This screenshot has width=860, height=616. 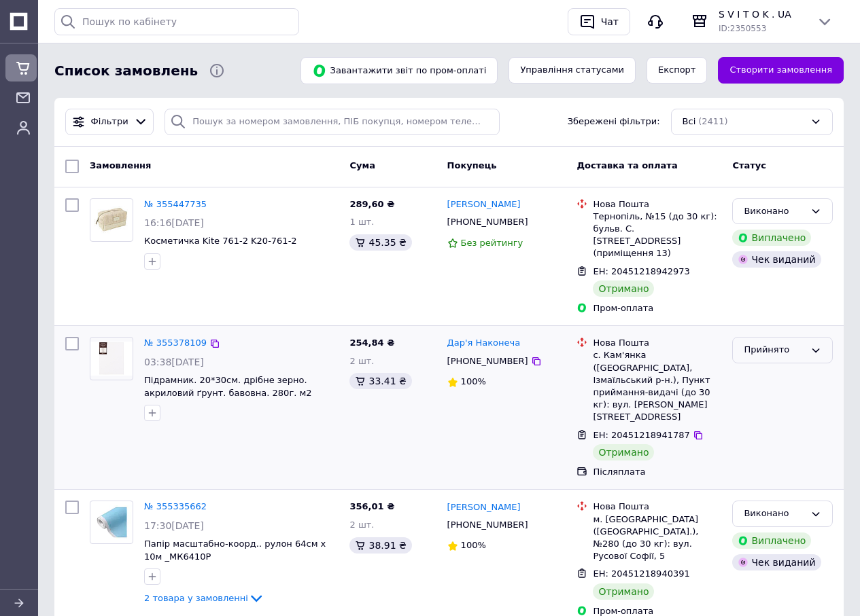 I want to click on span: Косметичка Kite 761-2 K20-761-2, so click(x=220, y=240).